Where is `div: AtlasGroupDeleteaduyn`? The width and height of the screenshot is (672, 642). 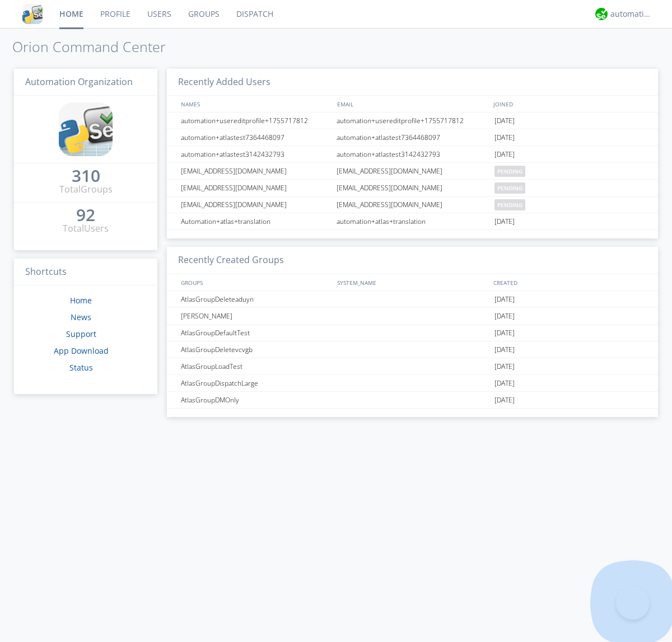
div: AtlasGroupDeleteaduyn is located at coordinates (256, 299).